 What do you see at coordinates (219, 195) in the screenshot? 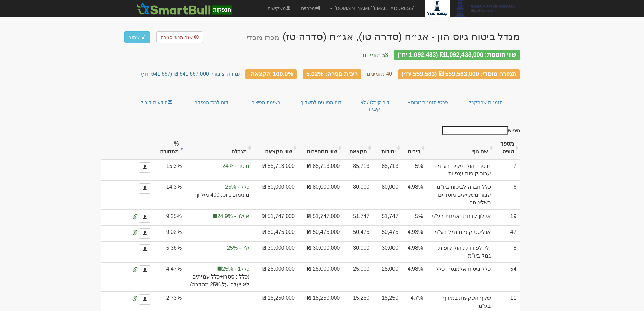
I see `span: מינימום גיוס: 400 מיליון` at bounding box center [219, 195].